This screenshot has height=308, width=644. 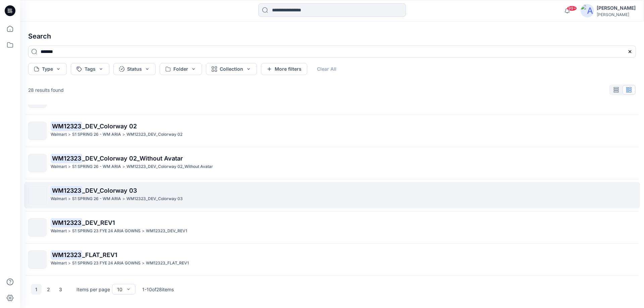 What do you see at coordinates (46, 90) in the screenshot?
I see `p: 28 results found` at bounding box center [46, 90].